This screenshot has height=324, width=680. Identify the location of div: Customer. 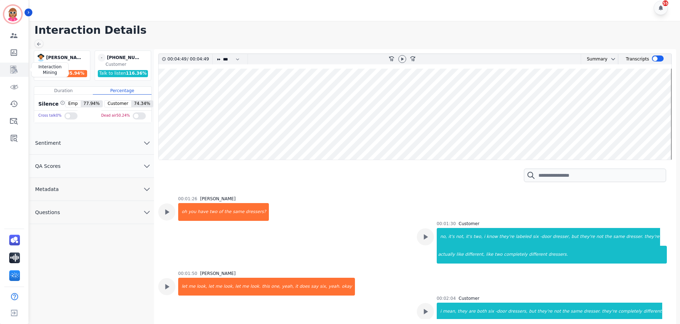
(127, 64).